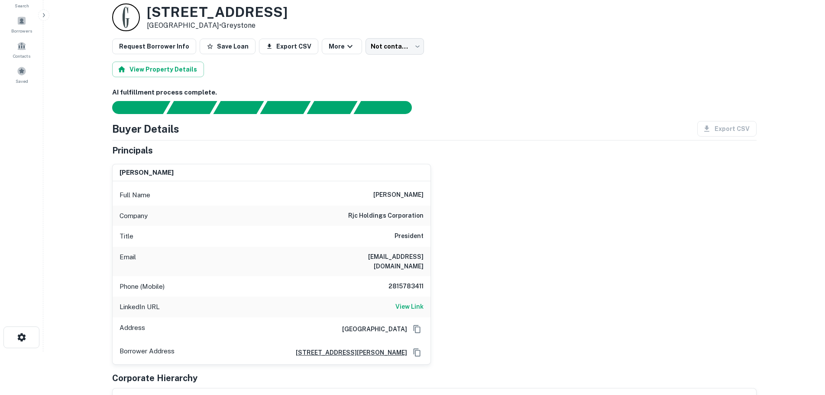 The width and height of the screenshot is (825, 395). Describe the element at coordinates (22, 56) in the screenshot. I see `span: Contacts` at that location.